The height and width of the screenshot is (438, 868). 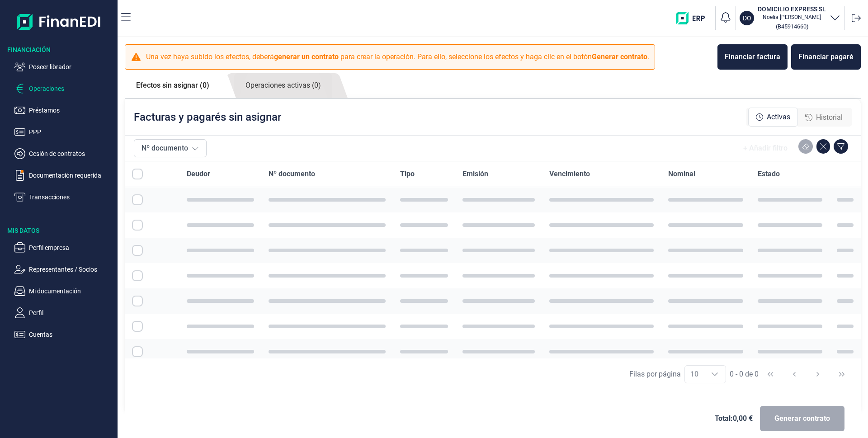 What do you see at coordinates (407, 174) in the screenshot?
I see `span: Tipo` at bounding box center [407, 174].